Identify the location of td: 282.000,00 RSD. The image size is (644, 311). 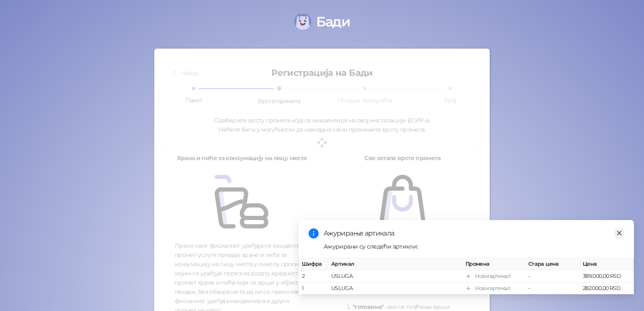
(607, 288).